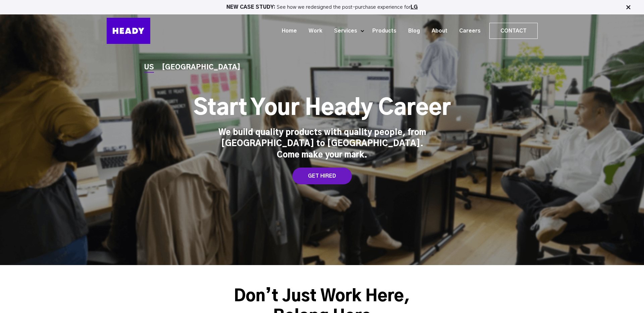 The image size is (644, 313). Describe the element at coordinates (322, 176) in the screenshot. I see `div: GET HIRED` at that location.